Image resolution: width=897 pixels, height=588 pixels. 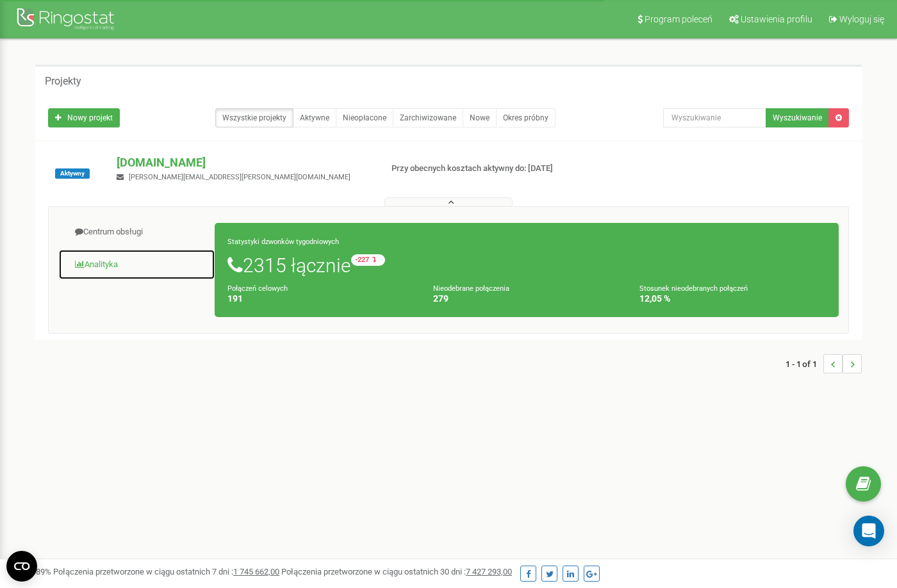 What do you see at coordinates (526, 299) in the screenshot?
I see `h4: 279` at bounding box center [526, 299].